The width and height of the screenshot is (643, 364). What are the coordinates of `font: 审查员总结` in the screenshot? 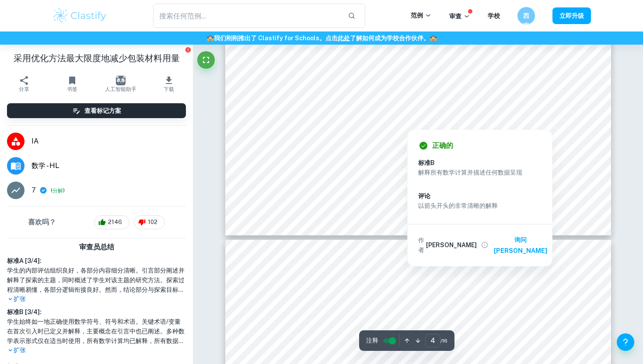 It's located at (97, 246).